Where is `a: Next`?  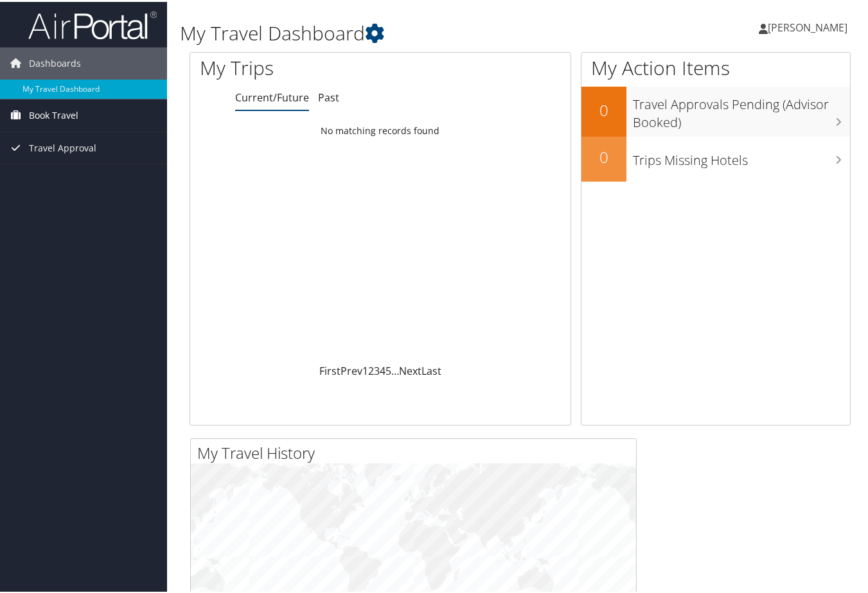
a: Next is located at coordinates (410, 369).